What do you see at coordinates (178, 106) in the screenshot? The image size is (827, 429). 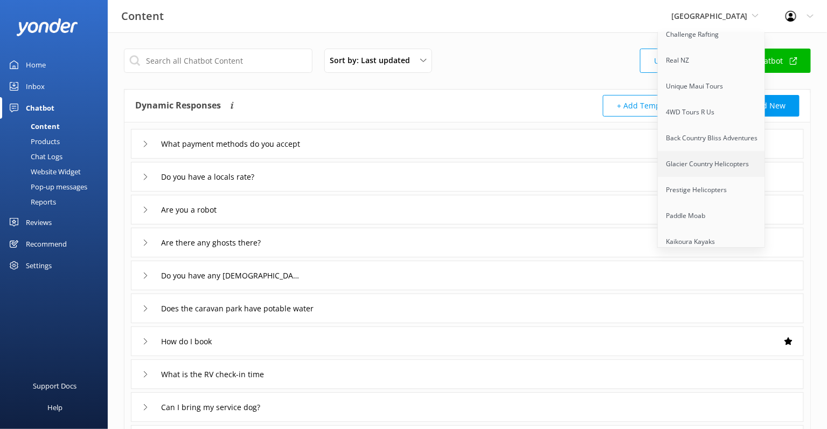 I see `h4: Dynamic Responses` at bounding box center [178, 106].